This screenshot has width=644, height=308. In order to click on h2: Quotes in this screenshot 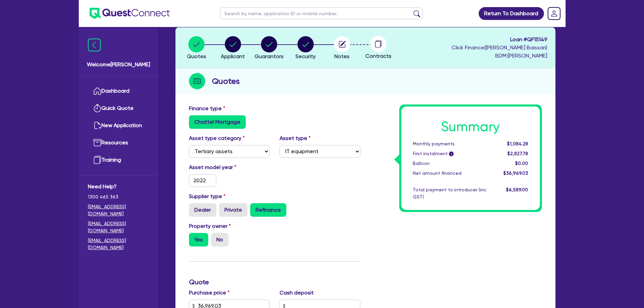, I will do `click(226, 81)`.